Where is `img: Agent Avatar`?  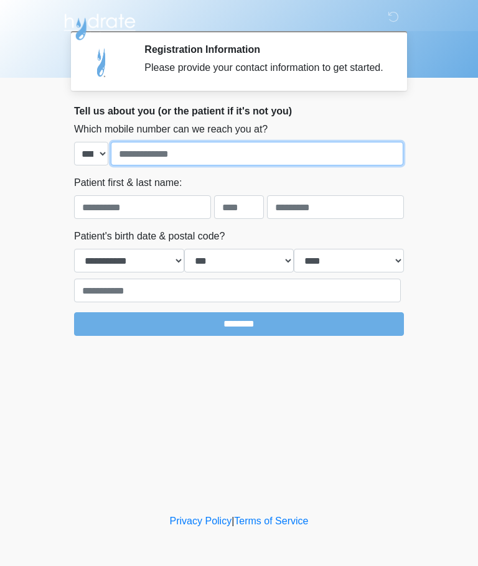
img: Agent Avatar is located at coordinates (102, 62).